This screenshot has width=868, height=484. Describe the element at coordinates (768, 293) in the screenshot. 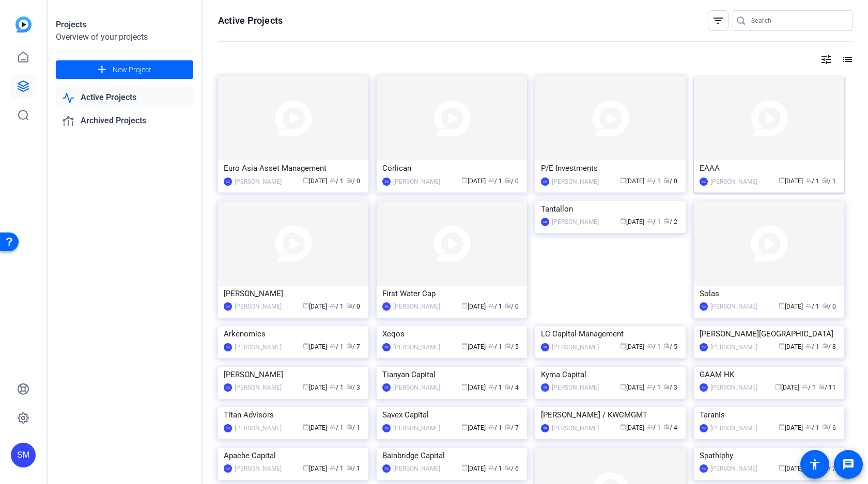

I see `div: Solas` at that location.